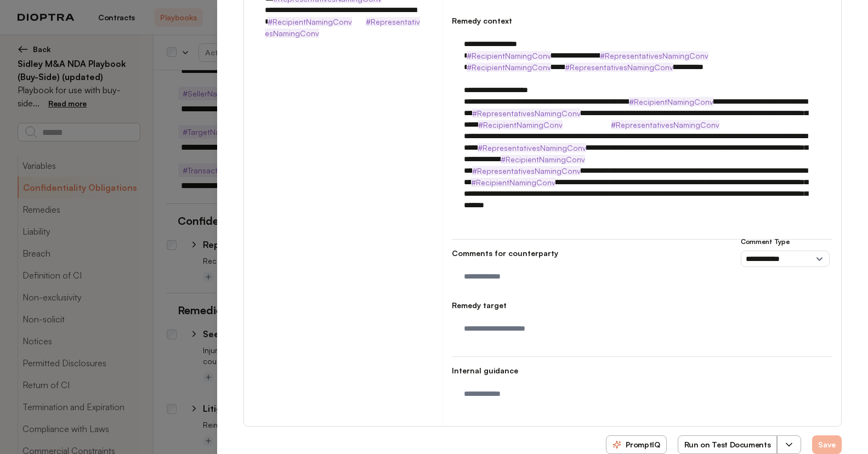  I want to click on button: Save, so click(827, 445).